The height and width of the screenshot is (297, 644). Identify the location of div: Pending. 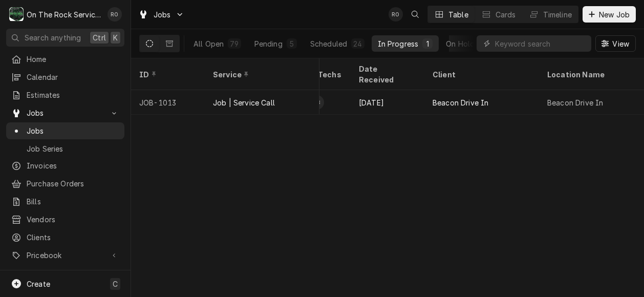
(268, 44).